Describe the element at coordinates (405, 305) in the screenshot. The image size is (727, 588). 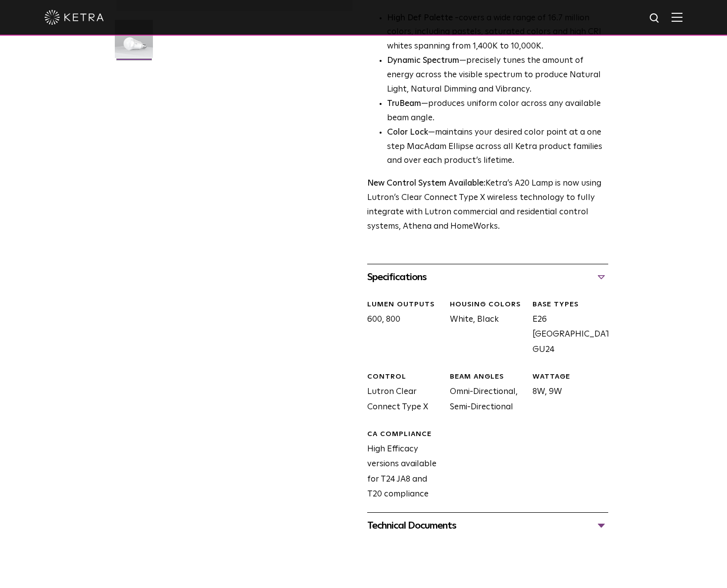
I see `div: LUMEN OUTPUTS` at that location.